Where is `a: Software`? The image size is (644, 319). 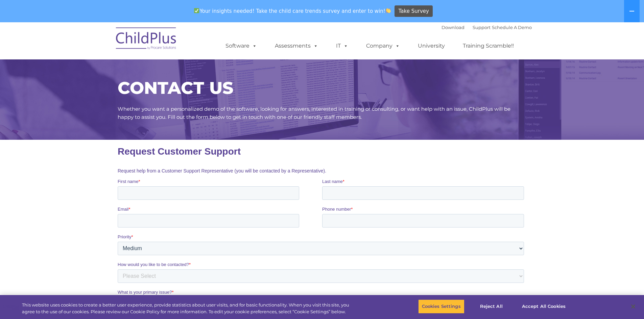
a: Software is located at coordinates (241, 46).